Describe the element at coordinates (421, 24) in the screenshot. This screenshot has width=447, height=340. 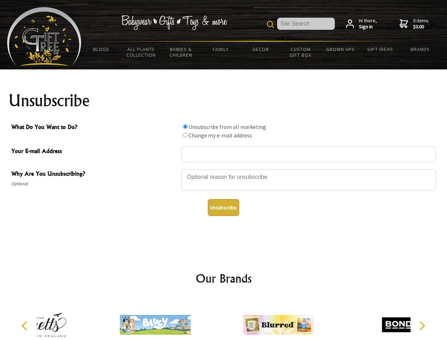
I see `span: 0 items` at that location.